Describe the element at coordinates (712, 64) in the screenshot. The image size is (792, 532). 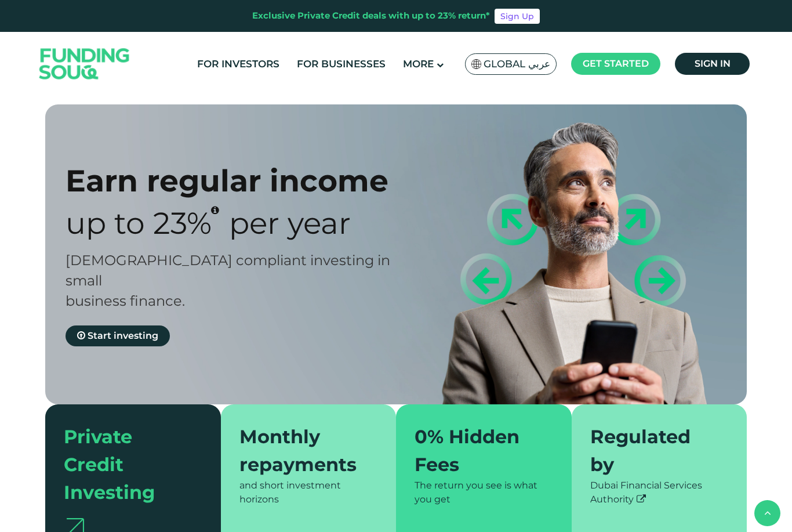
I see `a: Sign in` at that location.